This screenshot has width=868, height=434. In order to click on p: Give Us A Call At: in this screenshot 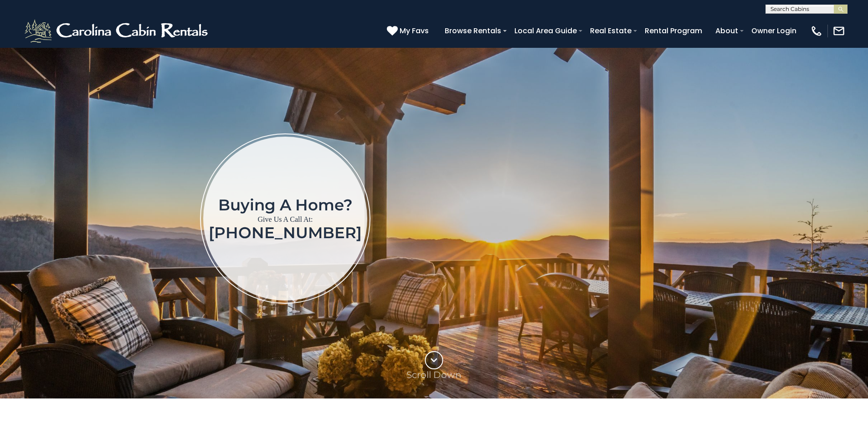, I will do `click(285, 220)`.